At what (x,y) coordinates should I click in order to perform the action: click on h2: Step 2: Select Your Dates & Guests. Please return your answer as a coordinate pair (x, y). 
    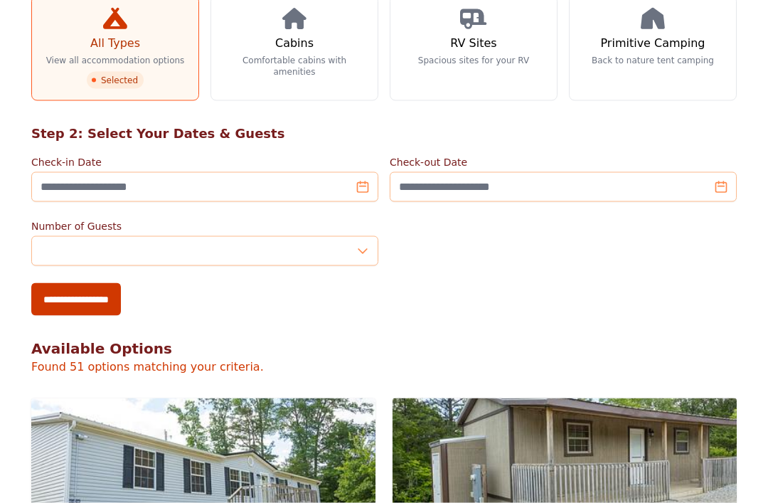
    Looking at the image, I should click on (384, 134).